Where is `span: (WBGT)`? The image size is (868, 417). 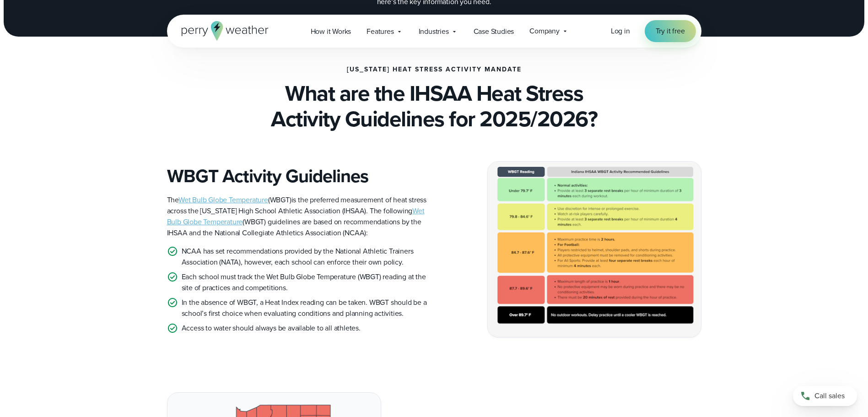 span: (WBGT) is located at coordinates (235, 199).